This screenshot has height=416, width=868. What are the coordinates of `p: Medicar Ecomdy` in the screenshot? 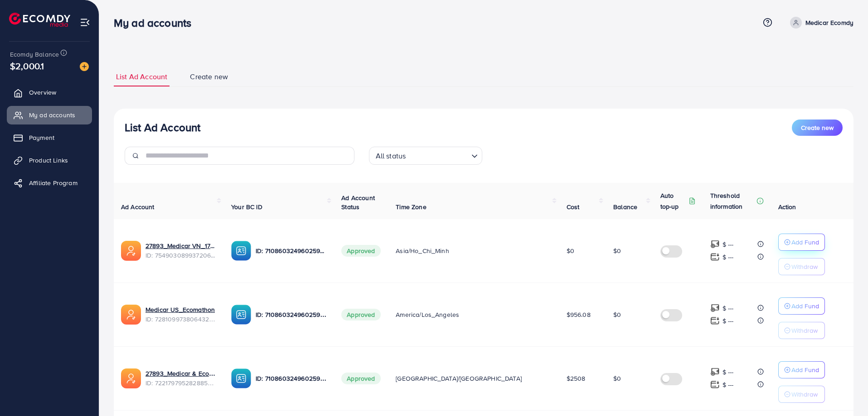 It's located at (829, 22).